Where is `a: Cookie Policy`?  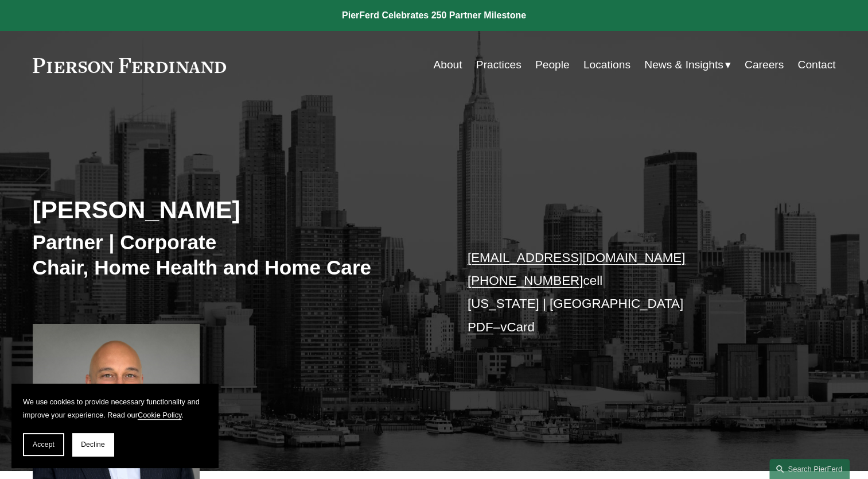
a: Cookie Policy is located at coordinates (160, 414).